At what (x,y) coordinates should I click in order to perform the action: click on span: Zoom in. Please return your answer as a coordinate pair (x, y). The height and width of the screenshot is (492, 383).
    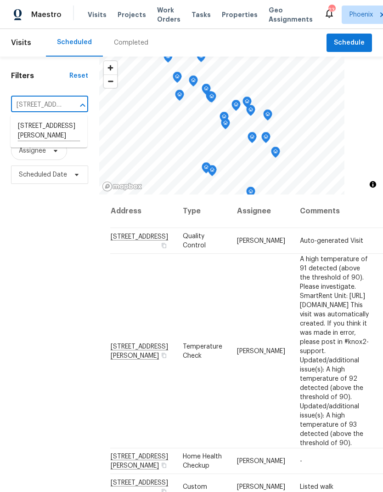
    Looking at the image, I should click on (110, 68).